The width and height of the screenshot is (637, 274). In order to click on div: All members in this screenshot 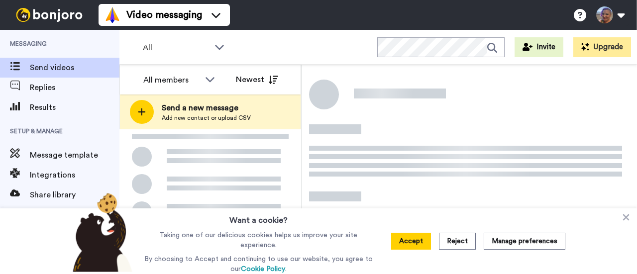, I will do `click(172, 80)`.